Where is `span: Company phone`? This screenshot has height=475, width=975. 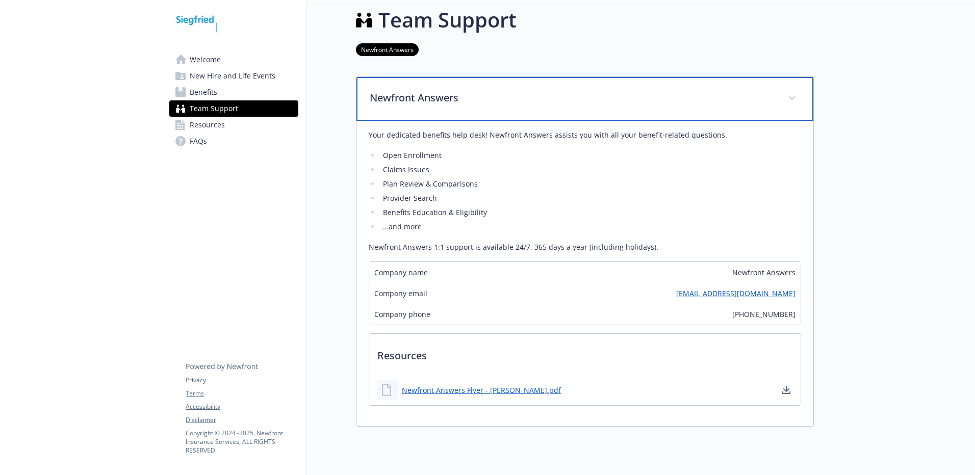
span: Company phone is located at coordinates (402, 314).